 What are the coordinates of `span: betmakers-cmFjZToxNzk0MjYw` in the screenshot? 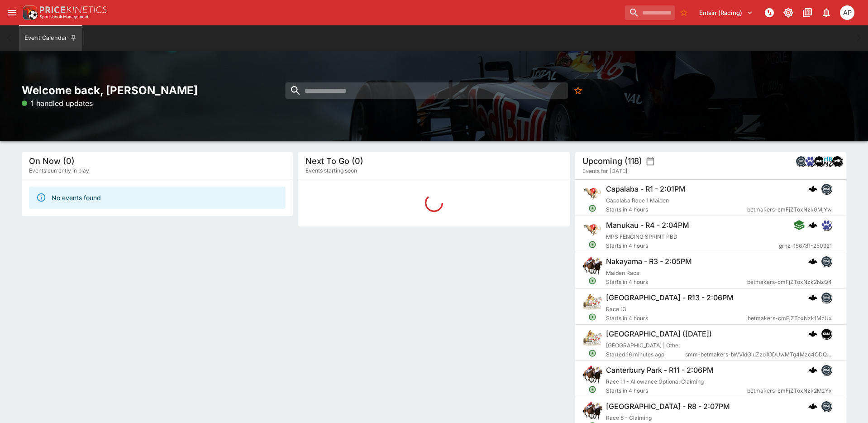 It's located at (789, 210).